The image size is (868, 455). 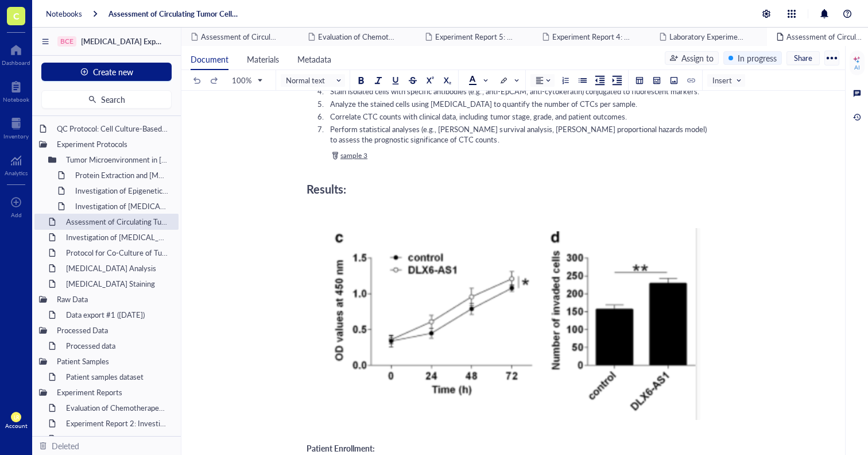 What do you see at coordinates (16, 136) in the screenshot?
I see `div: Inventory` at bounding box center [16, 136].